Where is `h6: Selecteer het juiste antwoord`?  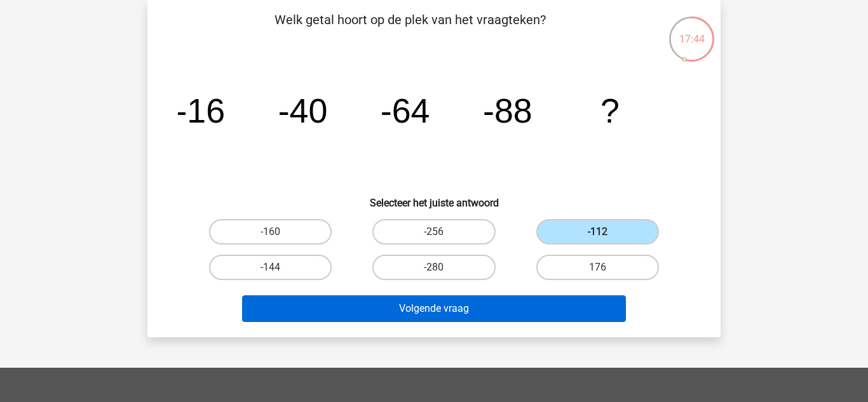 h6: Selecteer het juiste antwoord is located at coordinates (434, 198).